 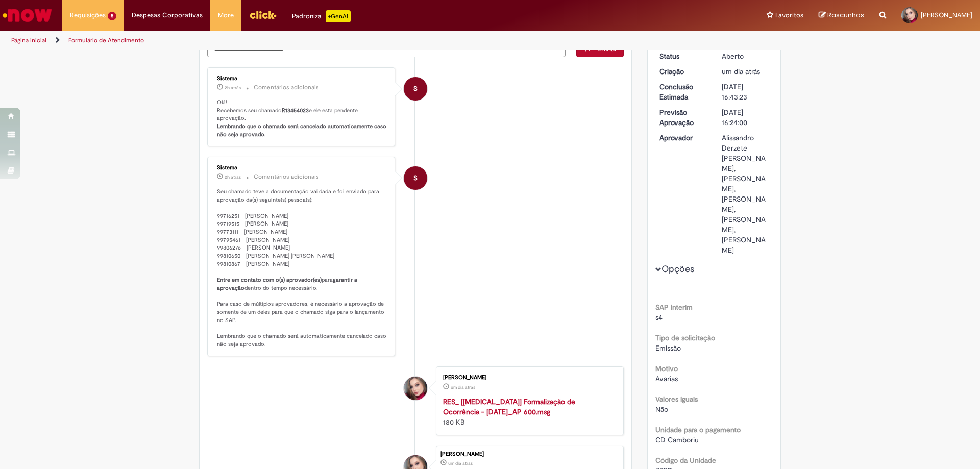 What do you see at coordinates (683, 72) in the screenshot?
I see `dt: Criação` at bounding box center [683, 72].